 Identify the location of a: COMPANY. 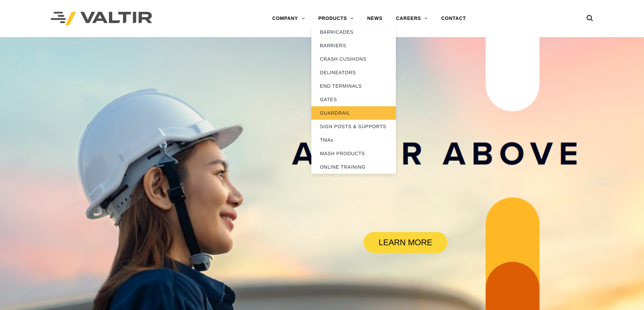
(288, 19).